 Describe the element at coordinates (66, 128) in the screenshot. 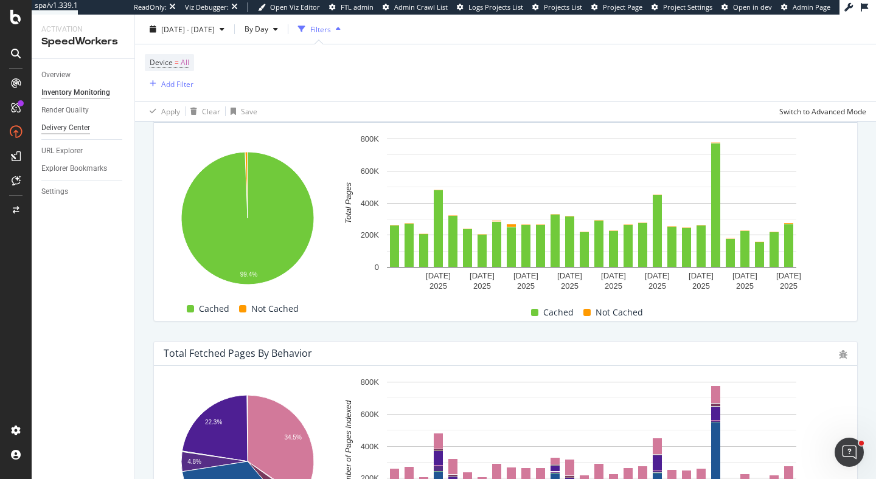

I see `div: Delivery Center` at that location.